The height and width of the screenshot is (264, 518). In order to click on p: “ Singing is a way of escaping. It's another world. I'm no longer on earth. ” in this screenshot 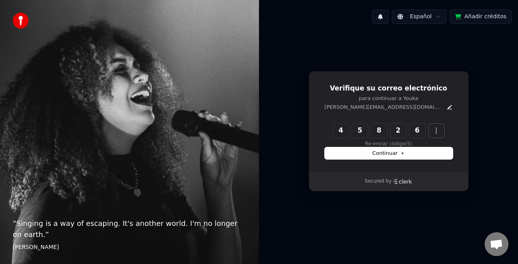, I will do `click(129, 229)`.